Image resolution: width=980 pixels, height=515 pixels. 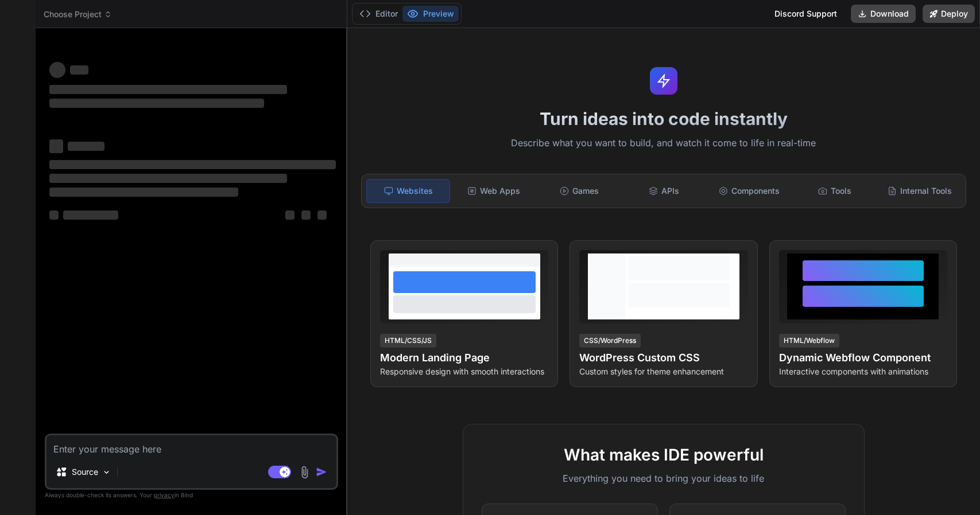 I want to click on p: Everything you need to bring your ideas to life, so click(x=664, y=479).